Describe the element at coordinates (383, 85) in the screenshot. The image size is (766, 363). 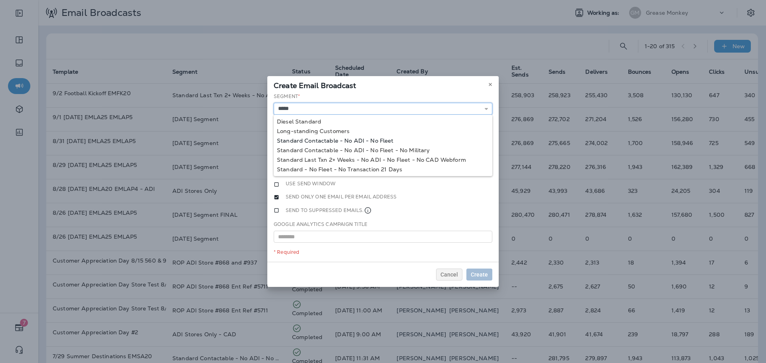
I see `div: Create Email Broadcast` at that location.